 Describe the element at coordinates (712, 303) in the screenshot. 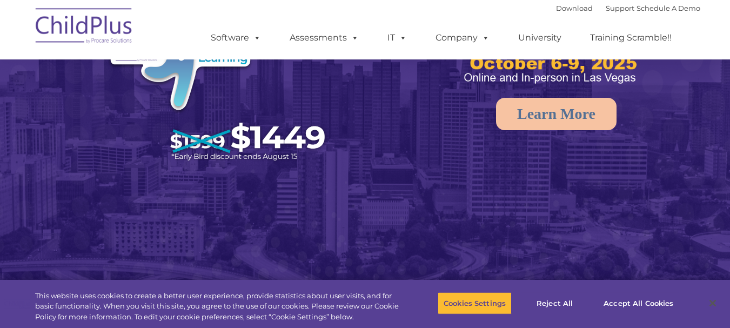

I see `button: Close` at that location.